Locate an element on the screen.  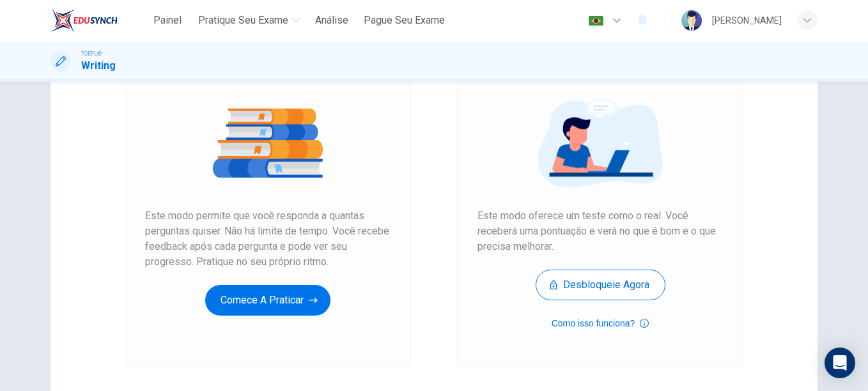
span: Este modo permite que você responda a quantas perguntas quiser. Não há limite de tempo. Você rece... is located at coordinates (268, 239).